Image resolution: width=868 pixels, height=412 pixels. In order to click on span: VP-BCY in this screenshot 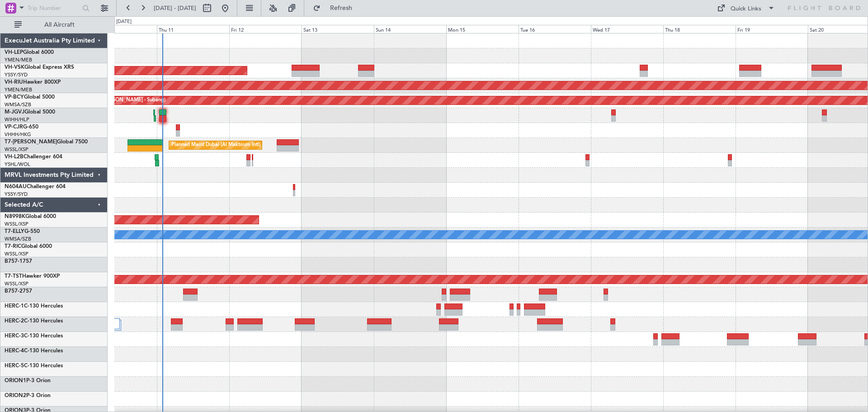, I will do `click(14, 98)`.